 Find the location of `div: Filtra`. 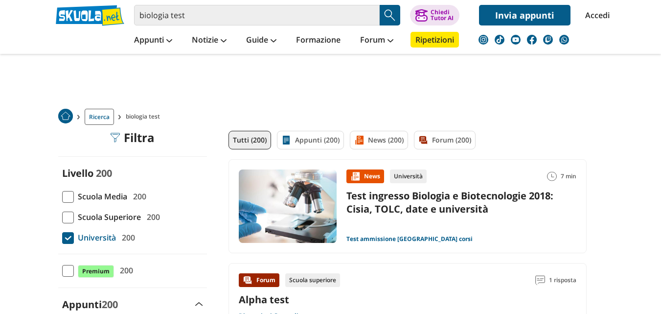

div: Filtra is located at coordinates (132, 137).